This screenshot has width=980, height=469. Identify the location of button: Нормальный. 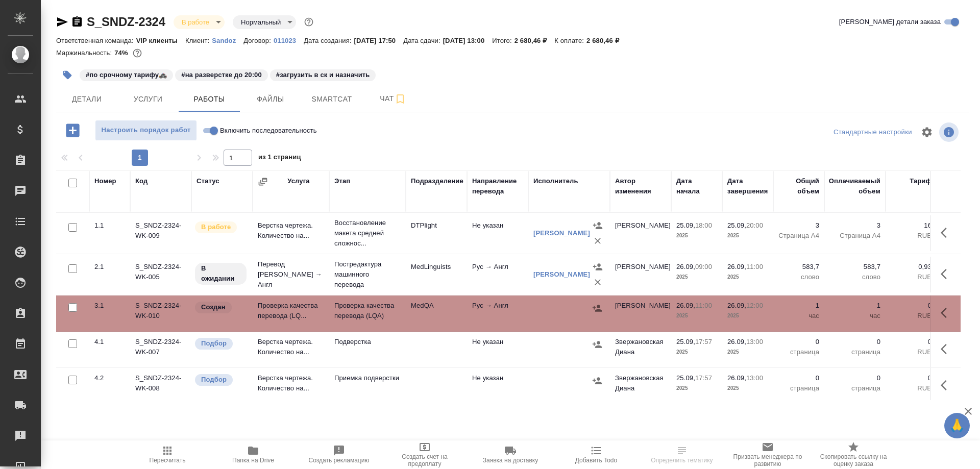
(261, 22).